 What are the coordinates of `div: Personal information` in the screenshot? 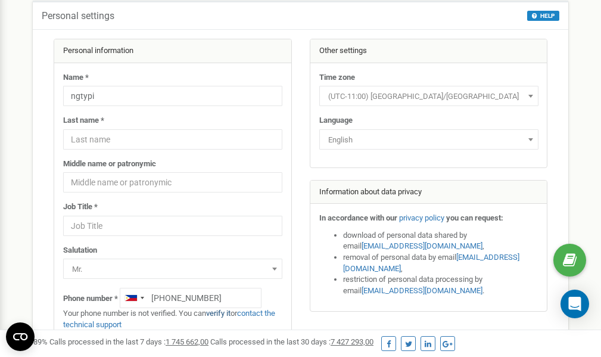 It's located at (173, 51).